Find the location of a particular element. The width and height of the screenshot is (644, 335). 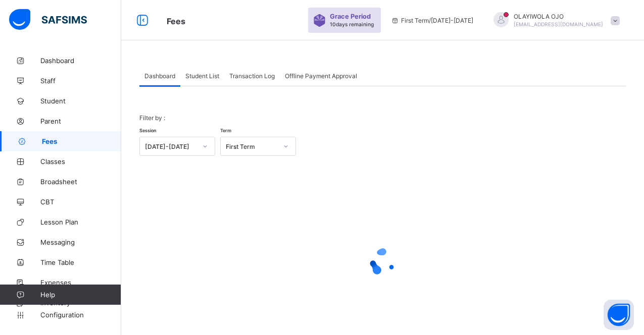

button: Open asap is located at coordinates (619, 315).